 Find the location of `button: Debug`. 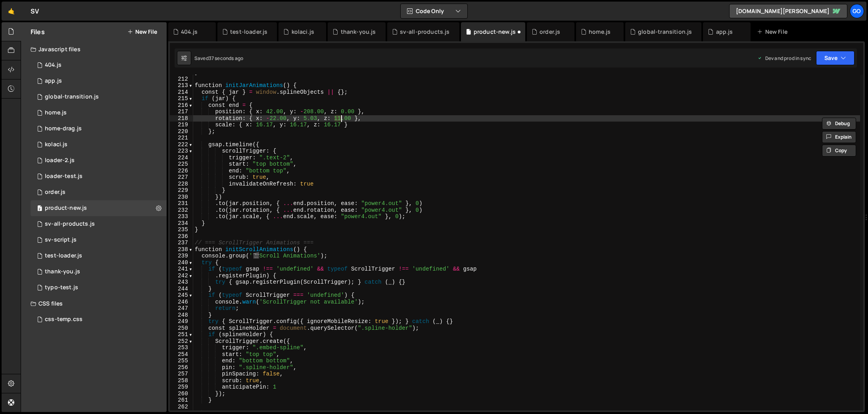

button: Debug is located at coordinates (839, 124).